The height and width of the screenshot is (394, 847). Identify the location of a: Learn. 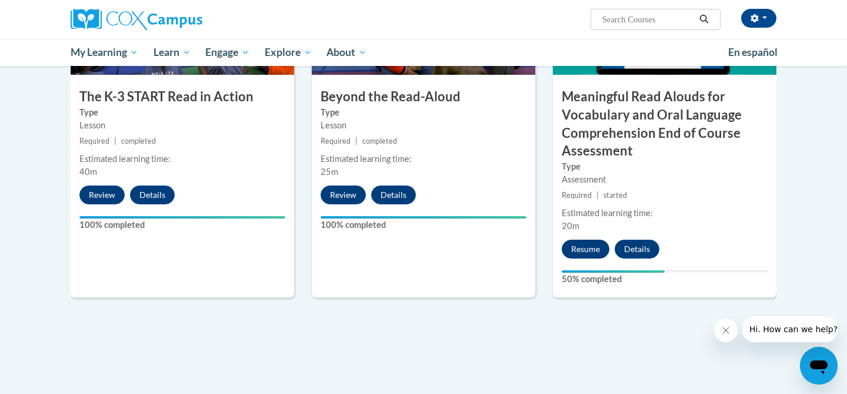
(172, 52).